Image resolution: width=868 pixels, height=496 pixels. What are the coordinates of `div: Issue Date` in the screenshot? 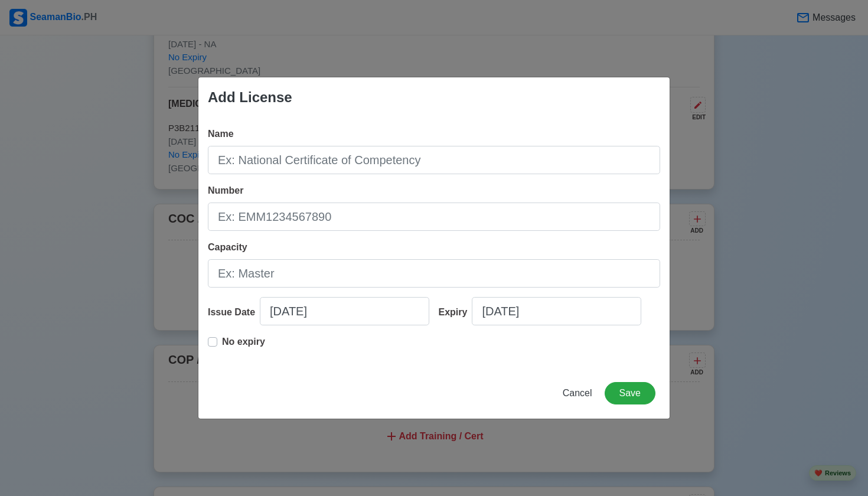 It's located at (234, 313).